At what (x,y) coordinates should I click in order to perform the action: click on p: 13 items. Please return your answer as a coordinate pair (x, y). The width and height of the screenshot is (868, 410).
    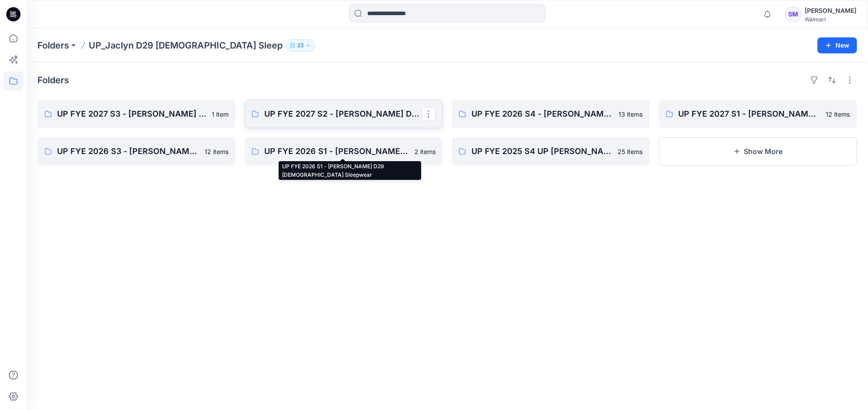
    Looking at the image, I should click on (631, 114).